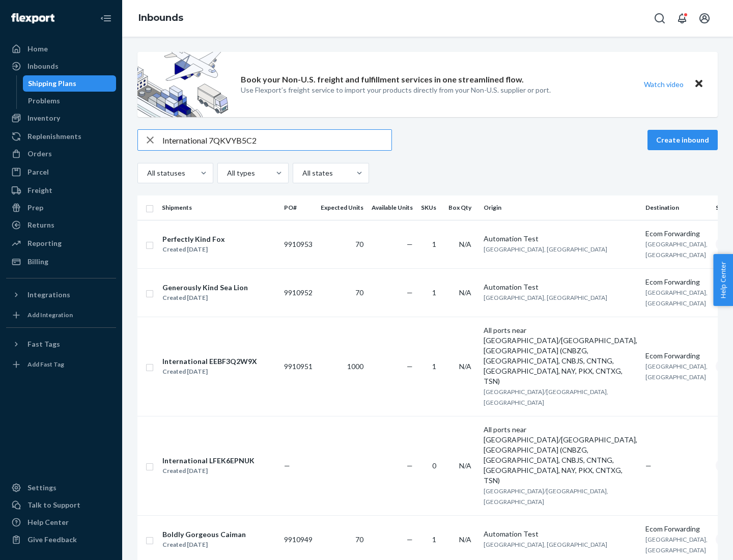 The width and height of the screenshot is (733, 560). Describe the element at coordinates (302, 173) in the screenshot. I see `input: All states` at that location.